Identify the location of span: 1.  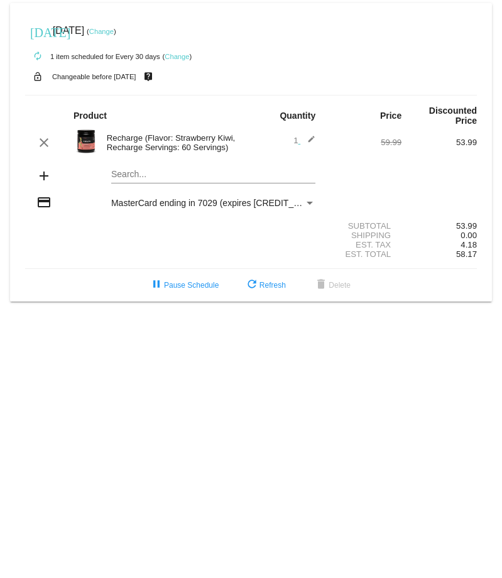
(304, 140).